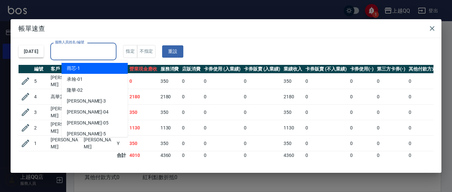 This screenshot has height=192, width=452. Describe the element at coordinates (75, 90) in the screenshot. I see `span: 隆華 -02` at that location.